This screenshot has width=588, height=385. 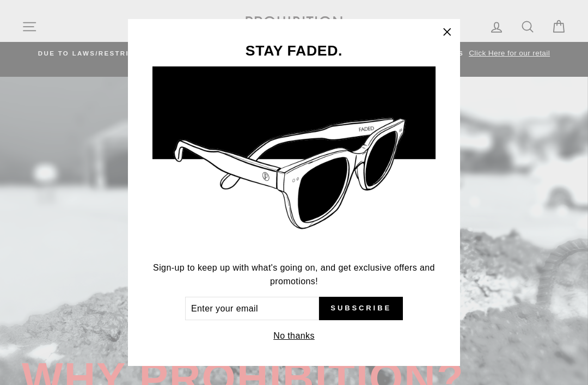 I want to click on button: Subscribe, so click(x=361, y=309).